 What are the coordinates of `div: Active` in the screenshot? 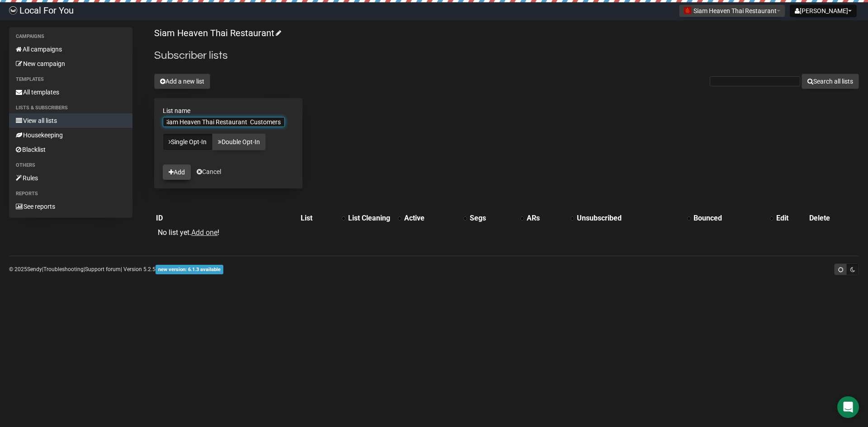 It's located at (431, 218).